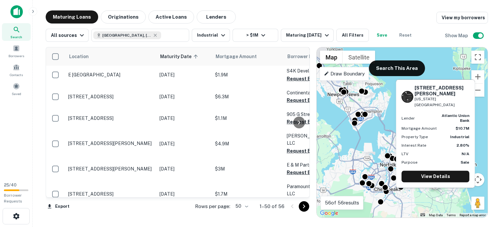  I want to click on a: Contacts, so click(16, 70).